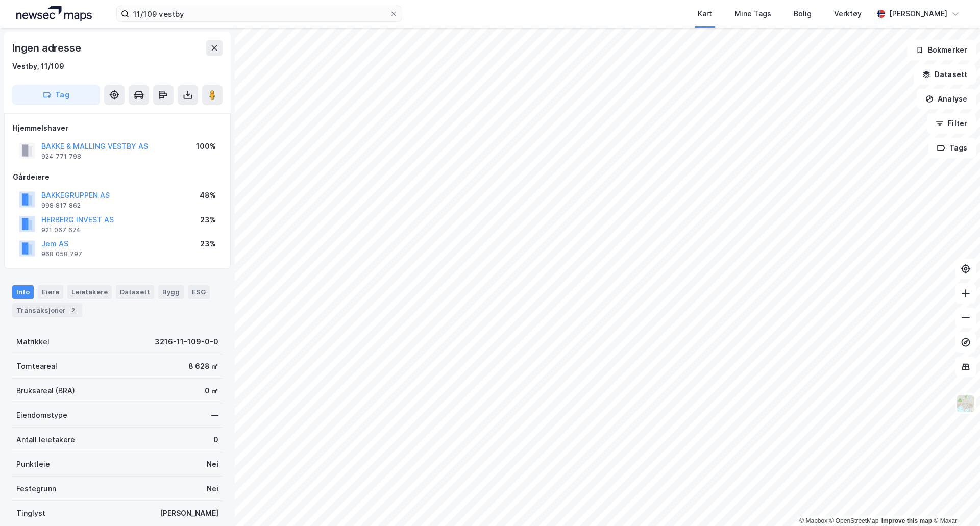 This screenshot has width=980, height=526. I want to click on div: Mine Tags, so click(752, 13).